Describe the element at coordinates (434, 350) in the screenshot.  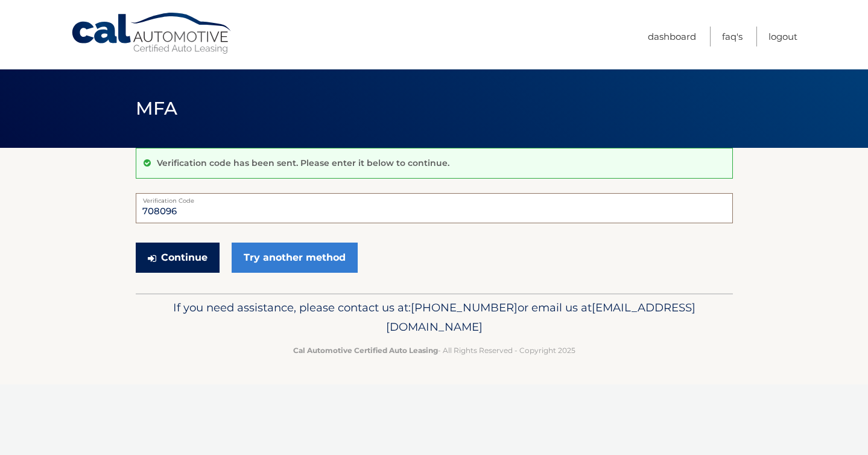
I see `p: - All Rights Reserved - Copyright 2025` at that location.